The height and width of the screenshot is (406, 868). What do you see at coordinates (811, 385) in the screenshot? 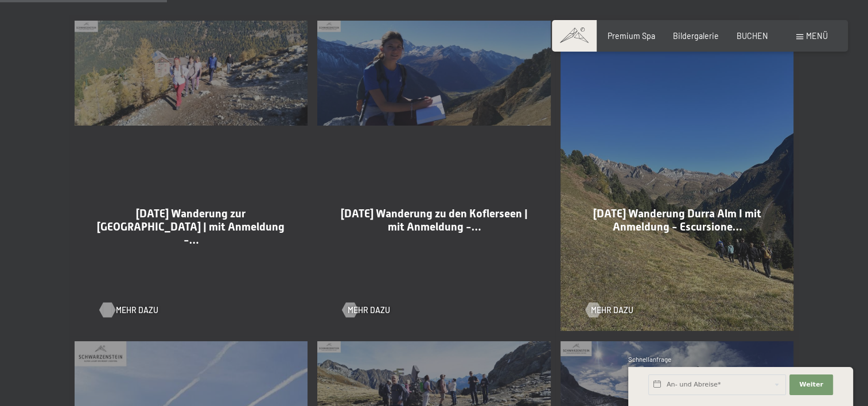
I see `span: Weiter` at bounding box center [811, 385].